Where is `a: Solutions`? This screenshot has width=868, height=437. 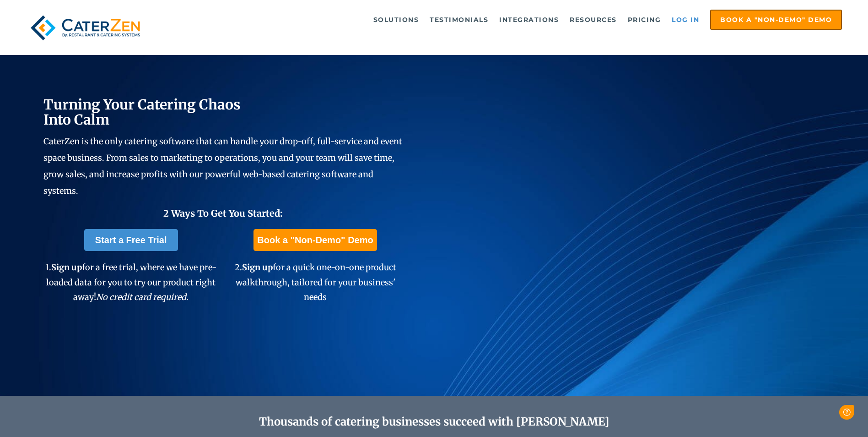 a: Solutions is located at coordinates (396, 20).